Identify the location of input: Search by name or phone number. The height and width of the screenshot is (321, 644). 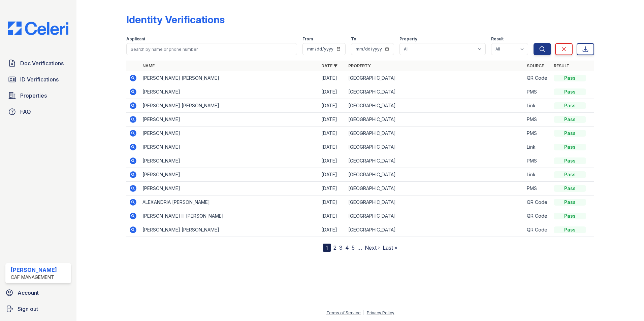
(212, 49).